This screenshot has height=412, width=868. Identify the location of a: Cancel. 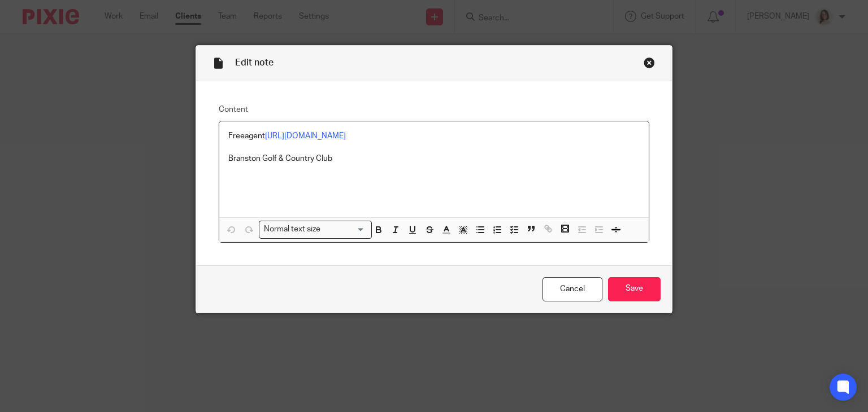
(573, 289).